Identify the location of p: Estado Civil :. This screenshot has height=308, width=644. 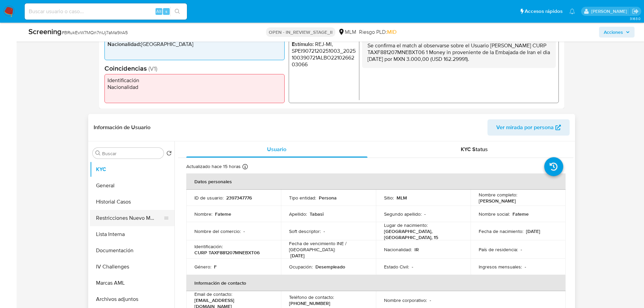
(396, 267).